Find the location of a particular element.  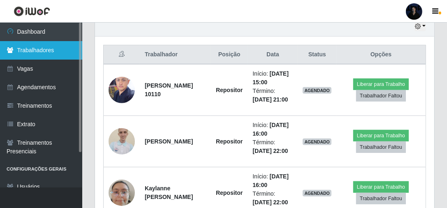

th: Data is located at coordinates (273, 55).